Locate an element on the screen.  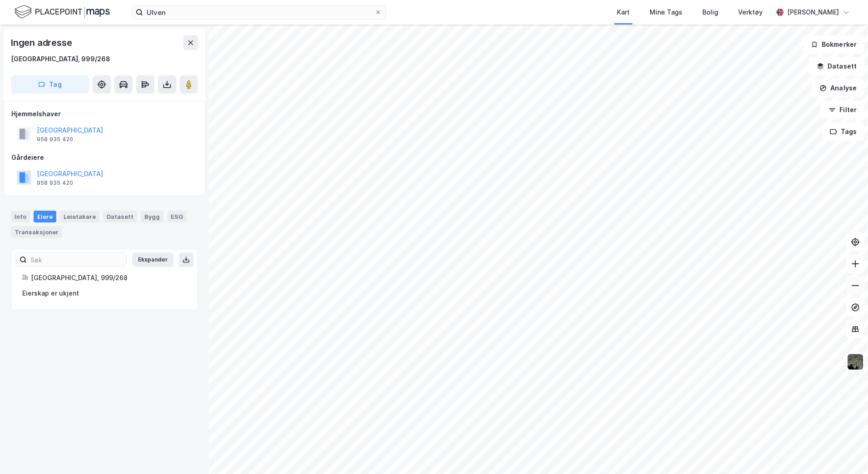
button: Tag is located at coordinates (50, 84).